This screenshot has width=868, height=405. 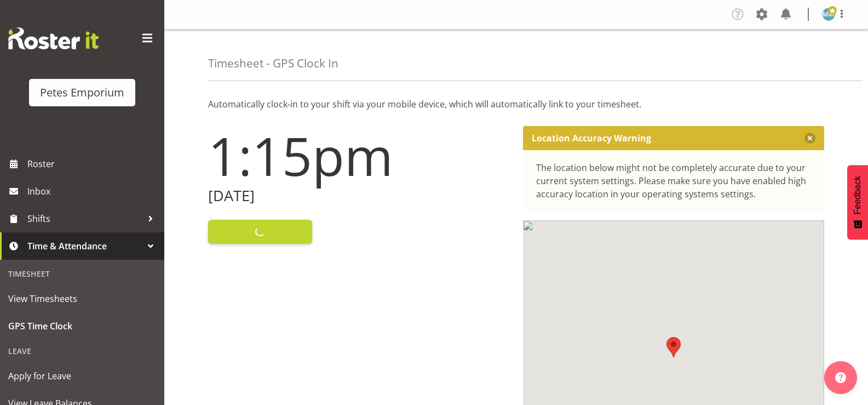 What do you see at coordinates (841, 378) in the screenshot?
I see `img: help-xxl-2.png` at bounding box center [841, 378].